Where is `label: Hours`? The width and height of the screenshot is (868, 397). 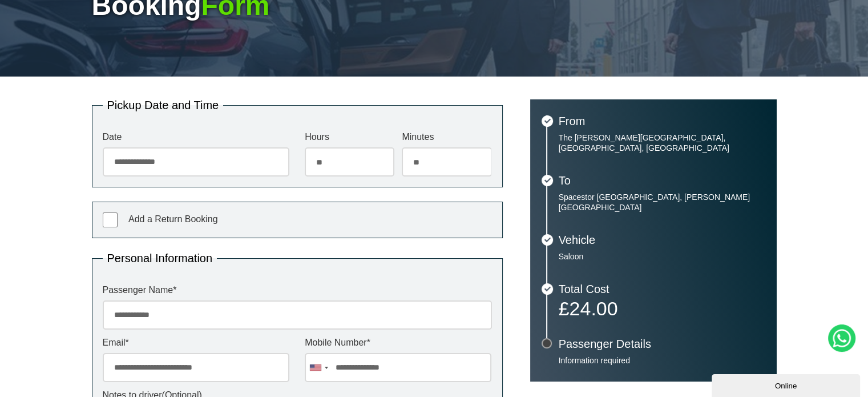 label: Hours is located at coordinates (349, 137).